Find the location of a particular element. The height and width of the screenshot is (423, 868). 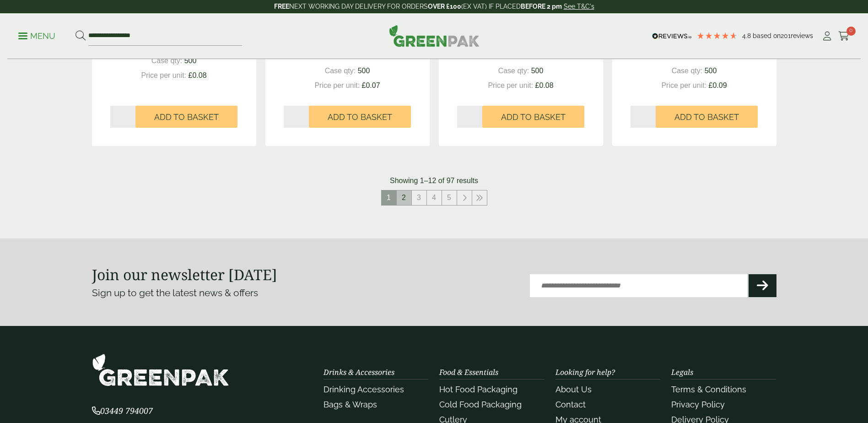

a: 5 is located at coordinates (449, 197).